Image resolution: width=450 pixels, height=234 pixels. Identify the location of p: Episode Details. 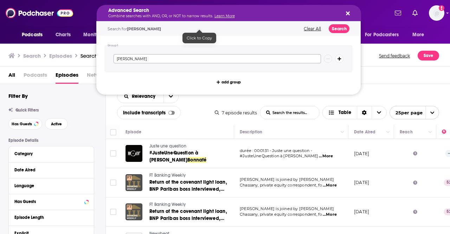
(51, 140).